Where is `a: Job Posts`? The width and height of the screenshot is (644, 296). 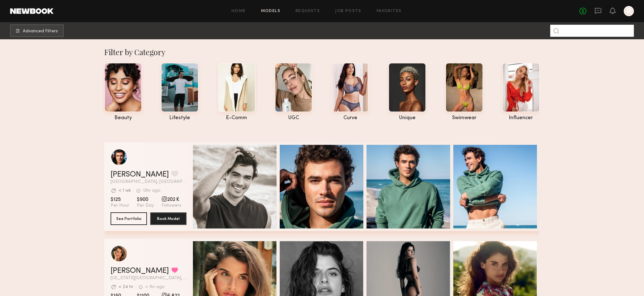
a: Job Posts is located at coordinates (348, 11).